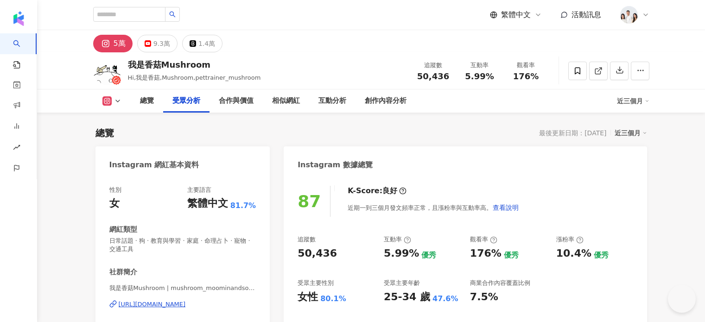 The image size is (705, 322). I want to click on div: 受眾主要性別, so click(316, 283).